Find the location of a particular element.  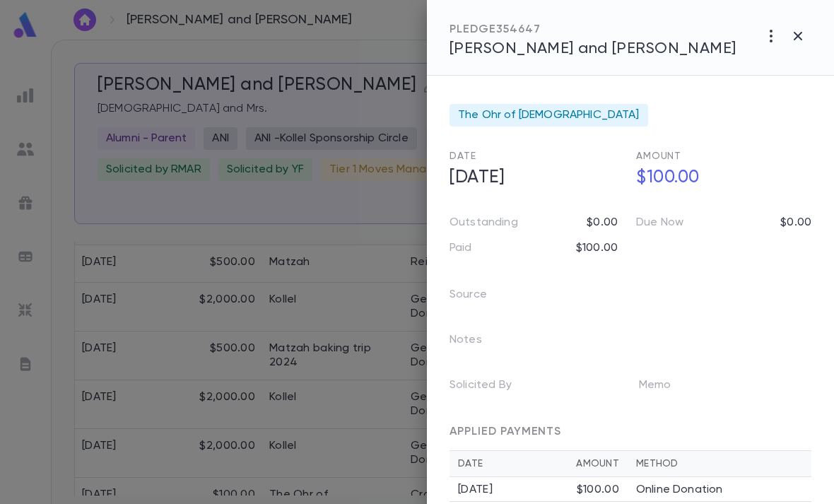

p: Paid is located at coordinates (461, 248).